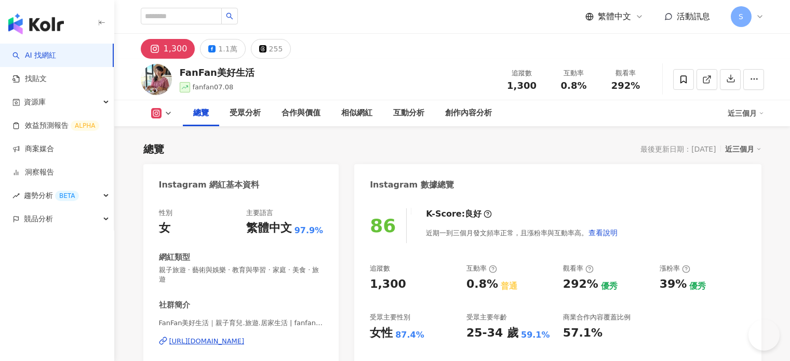 This screenshot has height=361, width=790. I want to click on div: Instagram 網紅基本資料, so click(209, 185).